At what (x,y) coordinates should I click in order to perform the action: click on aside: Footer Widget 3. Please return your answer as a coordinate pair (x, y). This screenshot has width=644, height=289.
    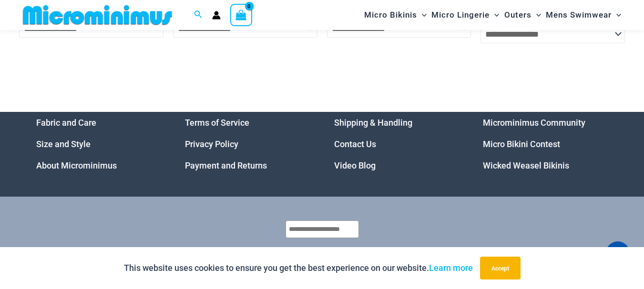
    Looking at the image, I should click on (397, 144).